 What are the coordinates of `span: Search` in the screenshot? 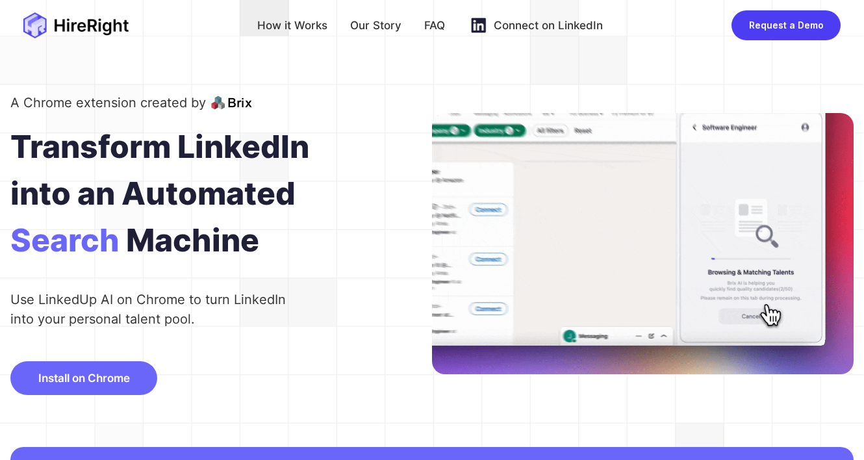 It's located at (65, 240).